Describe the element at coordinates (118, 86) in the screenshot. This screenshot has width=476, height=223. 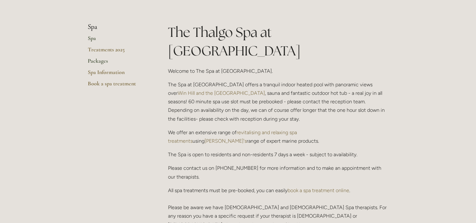
I see `a: Book a spa treatment` at that location.